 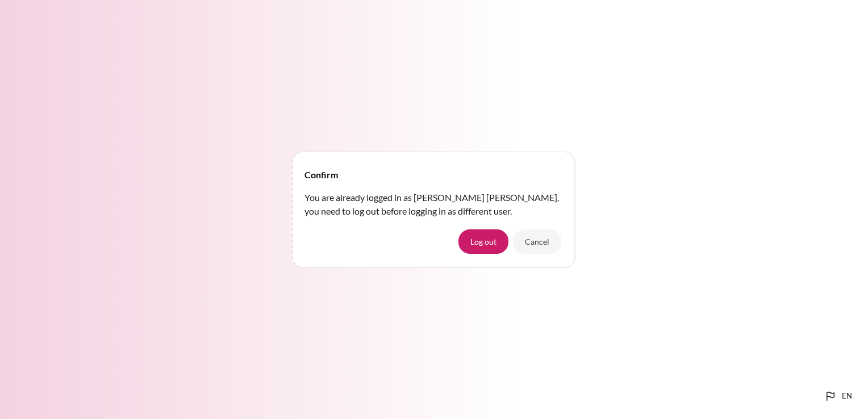 What do you see at coordinates (537, 241) in the screenshot?
I see `button: Cancel` at bounding box center [537, 241].